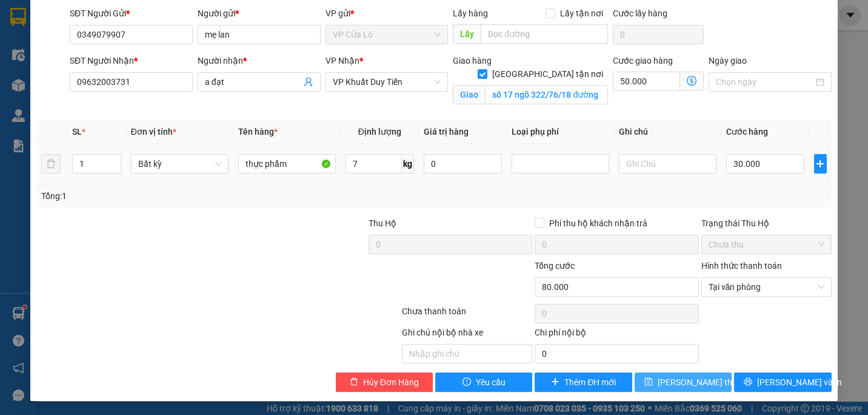  What do you see at coordinates (649, 383) in the screenshot?
I see `span: save` at bounding box center [649, 383].